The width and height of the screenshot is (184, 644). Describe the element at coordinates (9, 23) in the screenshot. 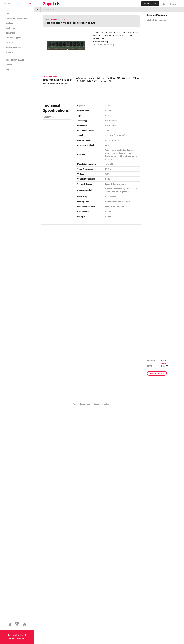

I see `span: Displays` at that location.